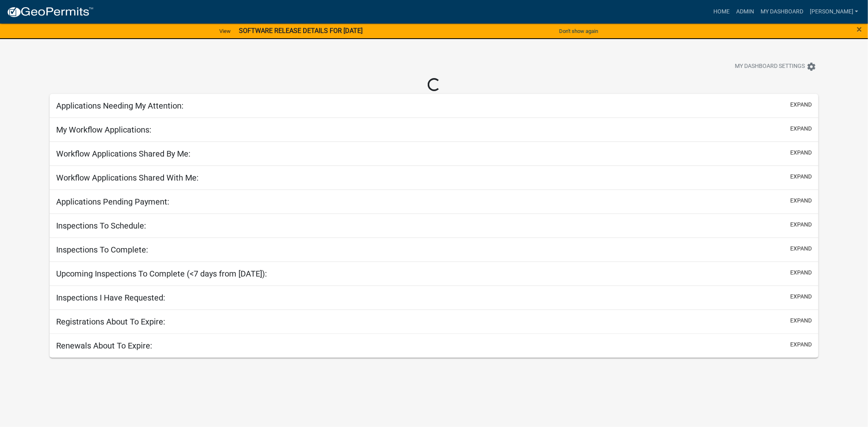 Image resolution: width=868 pixels, height=427 pixels. What do you see at coordinates (104, 129) in the screenshot?
I see `h5: My Workflow Applications:` at bounding box center [104, 129].